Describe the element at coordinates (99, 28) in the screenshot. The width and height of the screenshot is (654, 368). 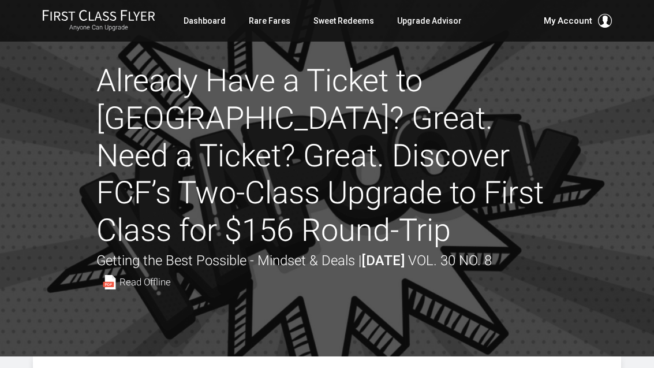
I see `small: Anyone Can Upgrade` at that location.